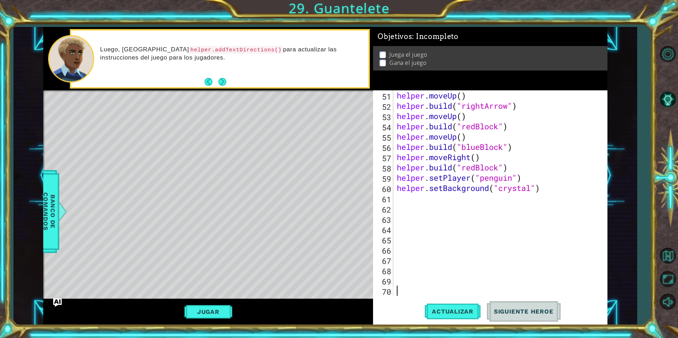  I want to click on div: 67, so click(384, 261).